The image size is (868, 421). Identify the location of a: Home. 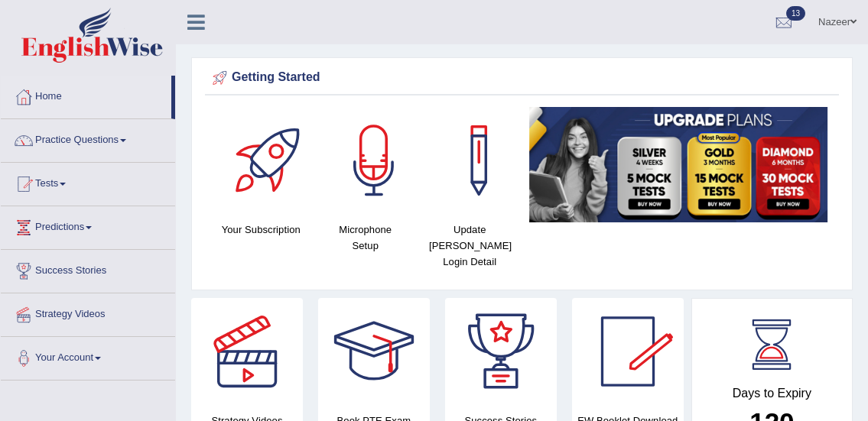
(86, 95).